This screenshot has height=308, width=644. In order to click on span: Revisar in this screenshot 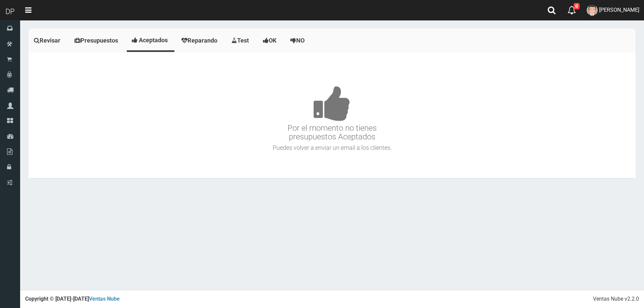, I will do `click(50, 40)`.